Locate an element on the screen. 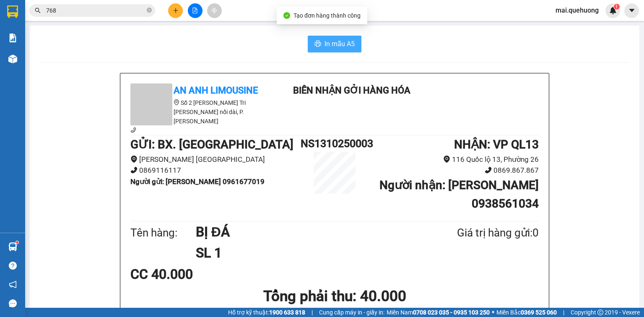  span: file-add is located at coordinates (195, 11).